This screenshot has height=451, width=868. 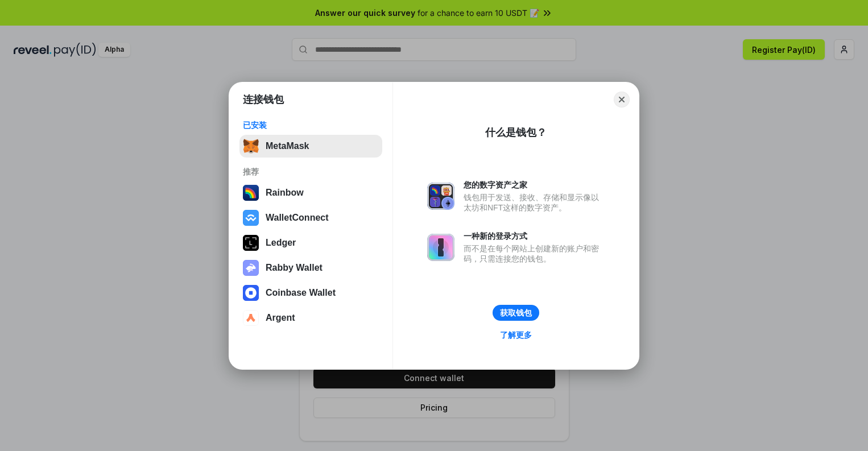 What do you see at coordinates (284, 192) in the screenshot?
I see `div: Rainbow` at bounding box center [284, 192].